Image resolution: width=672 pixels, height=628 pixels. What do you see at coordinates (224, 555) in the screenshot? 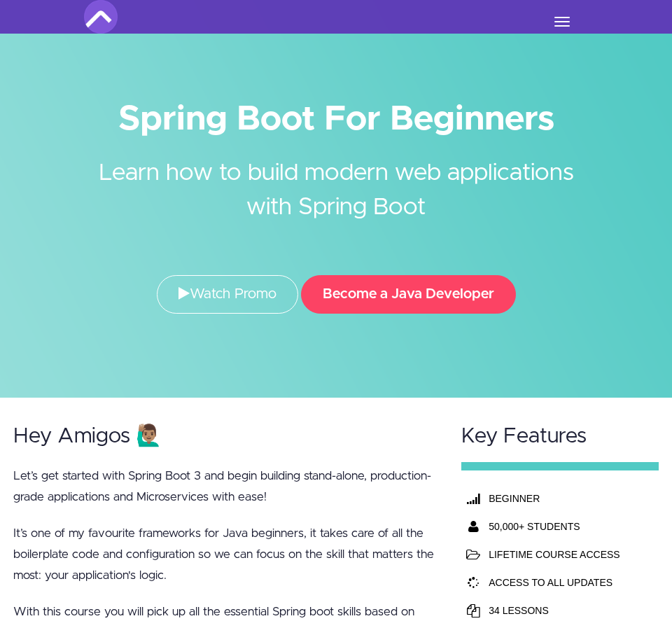
I see `p: It’s one of my favourite frameworks for Java beginners, it takes care of all the boilerplate code...` at bounding box center [224, 555].